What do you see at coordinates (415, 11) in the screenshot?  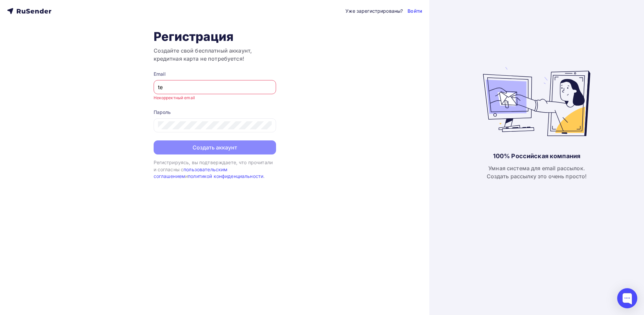 I see `a: Войти` at bounding box center [415, 11].